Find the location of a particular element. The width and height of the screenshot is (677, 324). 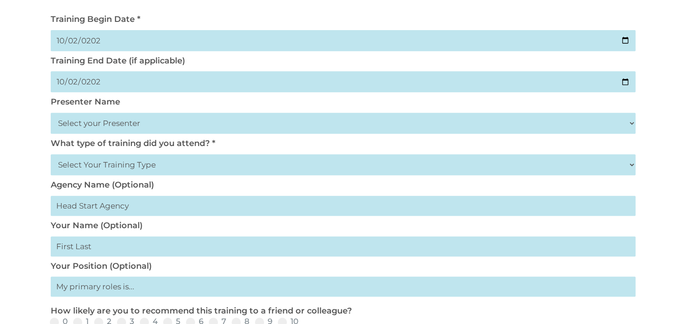

input: My primary roles is... is located at coordinates (343, 287).